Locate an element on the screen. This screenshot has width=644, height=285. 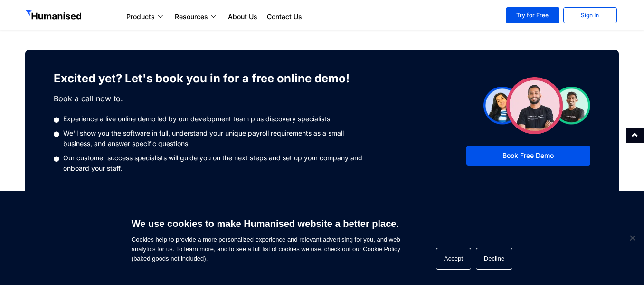
button: Accept is located at coordinates (454, 259).